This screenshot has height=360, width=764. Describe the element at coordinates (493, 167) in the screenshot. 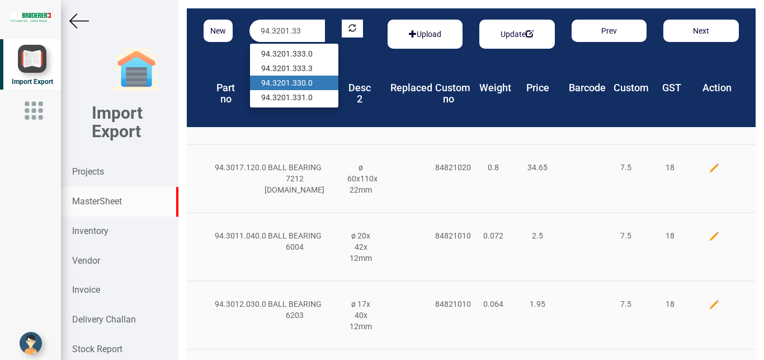

I see `div: 0.8` at that location.